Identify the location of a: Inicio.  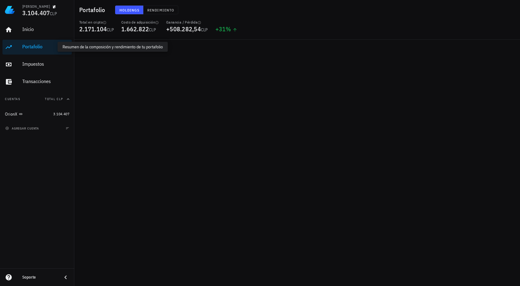
(37, 30).